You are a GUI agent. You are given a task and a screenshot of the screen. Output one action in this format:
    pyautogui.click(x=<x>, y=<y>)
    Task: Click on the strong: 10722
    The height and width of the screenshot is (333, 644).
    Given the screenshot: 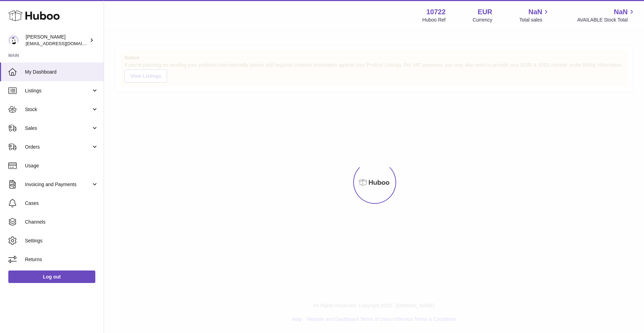 What is the action you would take?
    pyautogui.click(x=436, y=12)
    